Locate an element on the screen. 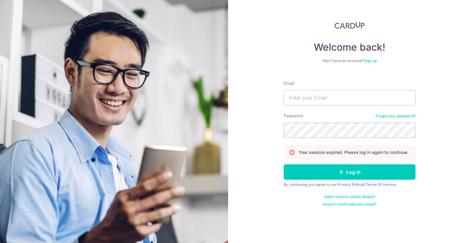 The width and height of the screenshot is (471, 243). p: Your session expired. Please log in again to continue. is located at coordinates (354, 152).